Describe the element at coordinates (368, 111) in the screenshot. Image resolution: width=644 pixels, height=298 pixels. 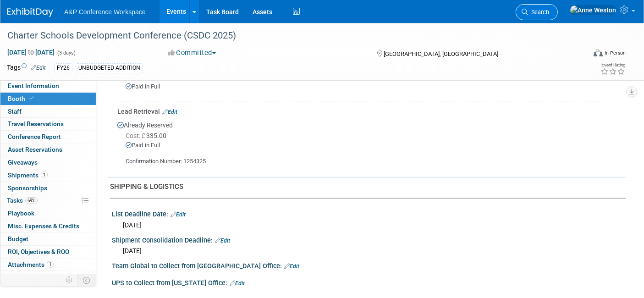
I see `div: Lead Retrieval` at that location.